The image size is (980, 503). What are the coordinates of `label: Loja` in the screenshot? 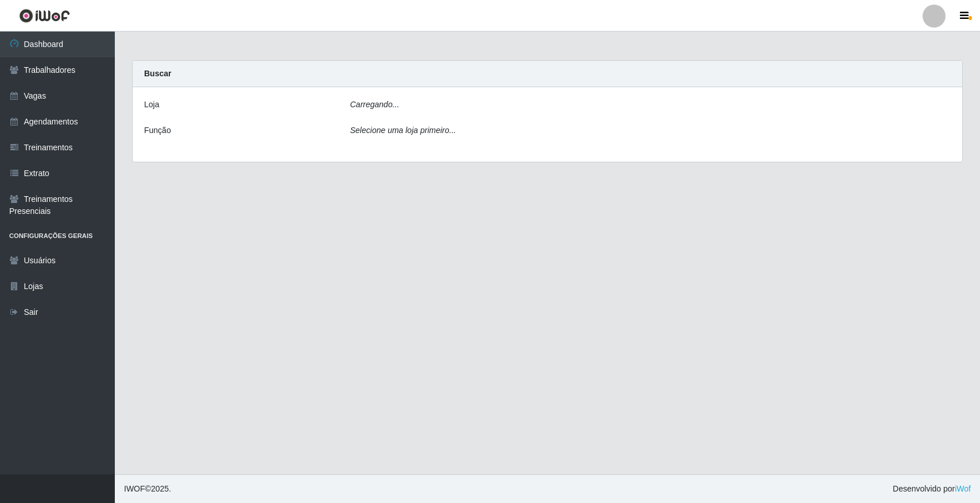 It's located at (152, 105).